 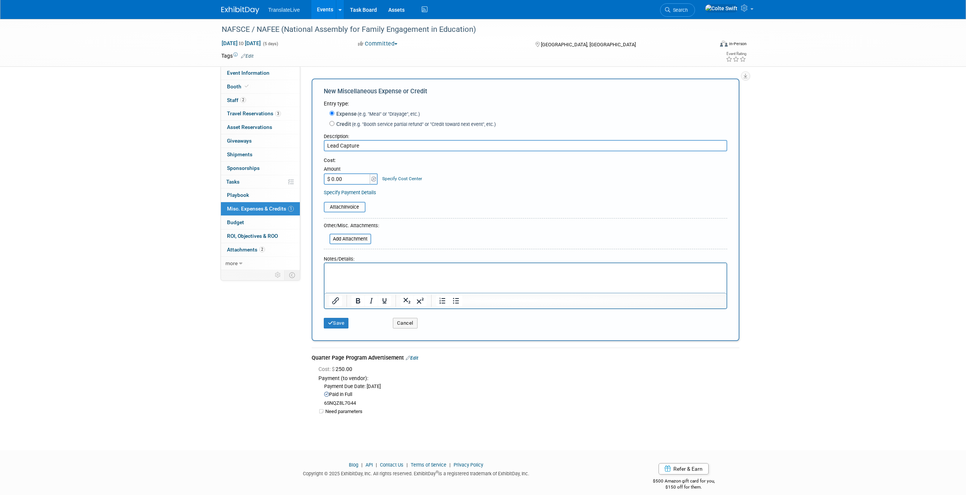 What do you see at coordinates (239, 141) in the screenshot?
I see `span: Giveaways` at bounding box center [239, 141].